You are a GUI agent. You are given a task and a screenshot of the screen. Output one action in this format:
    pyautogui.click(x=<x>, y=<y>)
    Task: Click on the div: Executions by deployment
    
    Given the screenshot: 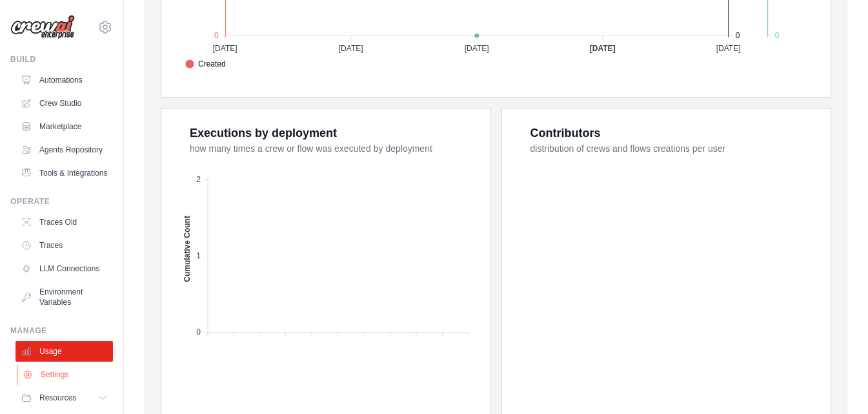 What is the action you would take?
    pyautogui.click(x=264, y=133)
    